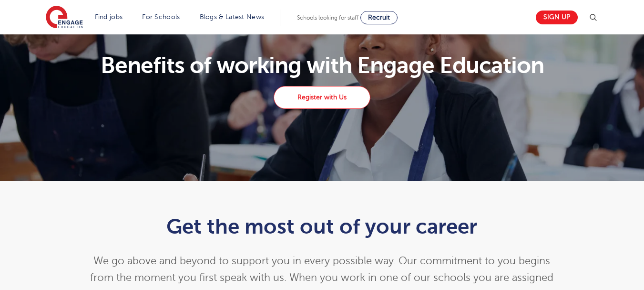 This screenshot has width=644, height=290. I want to click on a: Find jobs, so click(109, 17).